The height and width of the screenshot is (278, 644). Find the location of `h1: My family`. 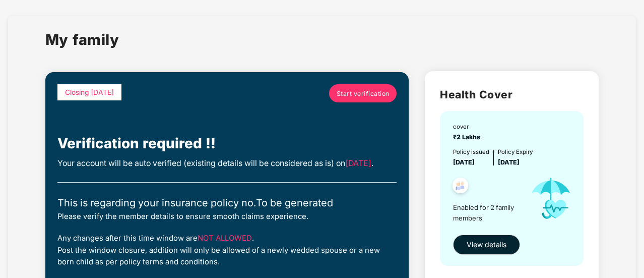

h1: My family is located at coordinates (82, 39).